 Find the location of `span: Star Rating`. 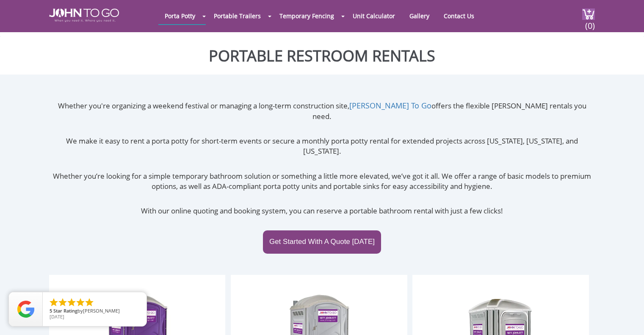

span: Star Rating is located at coordinates (65, 310).